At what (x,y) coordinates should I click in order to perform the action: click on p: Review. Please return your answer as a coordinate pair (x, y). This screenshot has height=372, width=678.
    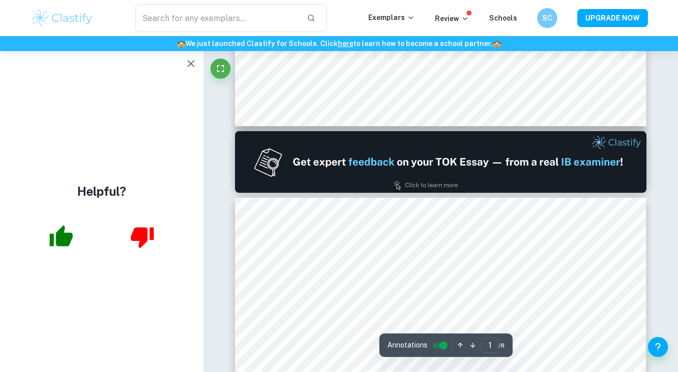
    Looking at the image, I should click on (452, 19).